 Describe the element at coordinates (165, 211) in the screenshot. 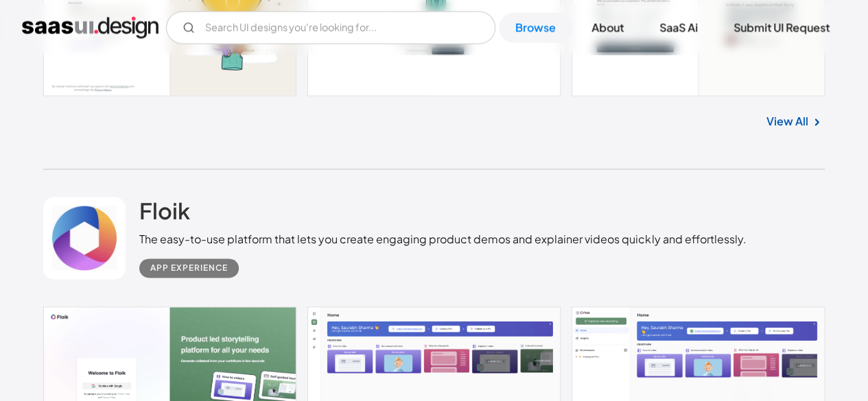

I see `h2: Floik` at that location.